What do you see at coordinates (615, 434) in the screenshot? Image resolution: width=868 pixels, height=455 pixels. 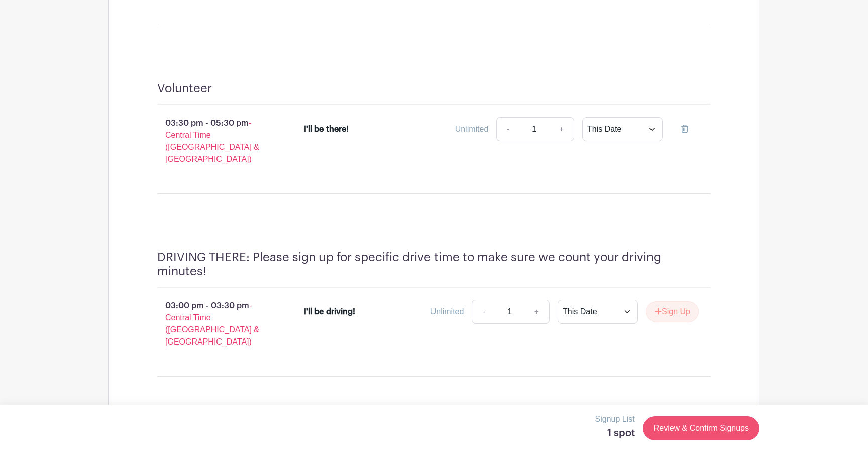 I see `h5: 1 spot` at bounding box center [615, 434].